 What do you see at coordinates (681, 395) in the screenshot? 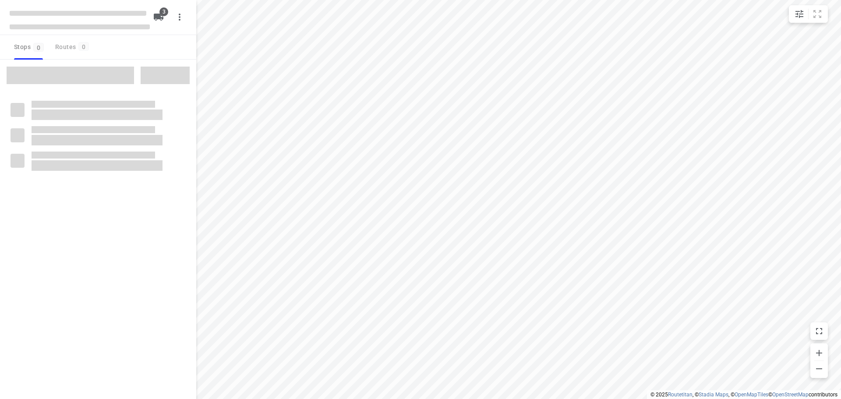
I see `a: Routetitan` at bounding box center [681, 395].